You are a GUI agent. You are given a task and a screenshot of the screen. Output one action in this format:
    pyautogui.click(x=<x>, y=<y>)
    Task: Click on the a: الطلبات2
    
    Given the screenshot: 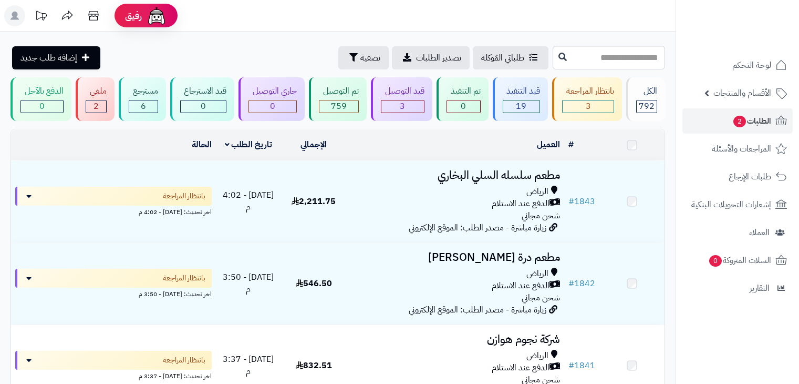 What is the action you would take?
    pyautogui.click(x=738, y=121)
    